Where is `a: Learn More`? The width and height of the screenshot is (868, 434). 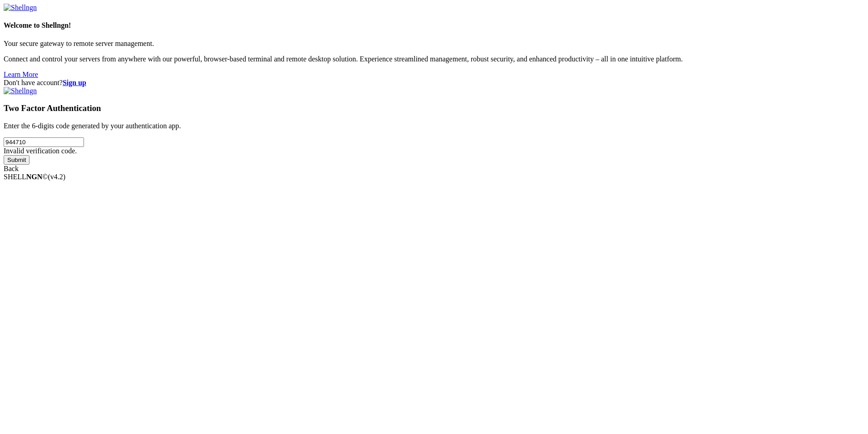 a: Learn More is located at coordinates (21, 75).